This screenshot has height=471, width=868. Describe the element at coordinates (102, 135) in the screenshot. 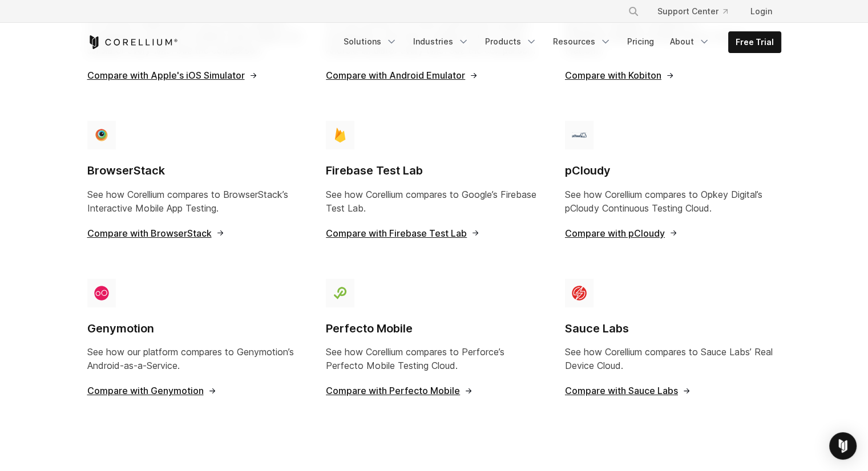

I see `img: compare_browserstack` at that location.